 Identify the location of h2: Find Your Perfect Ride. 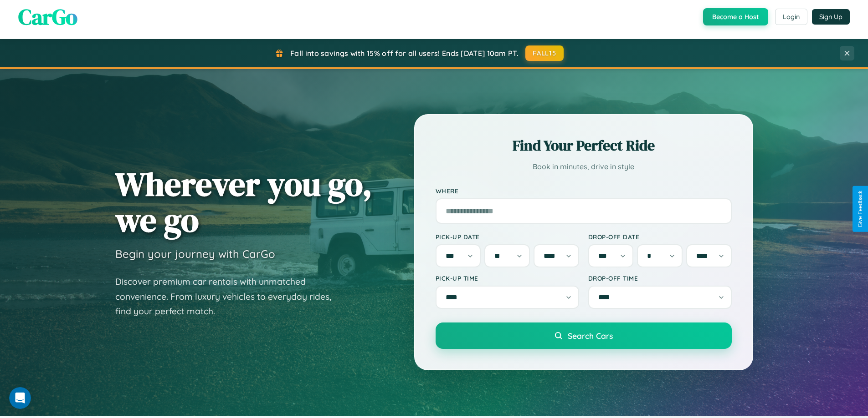
(584, 146).